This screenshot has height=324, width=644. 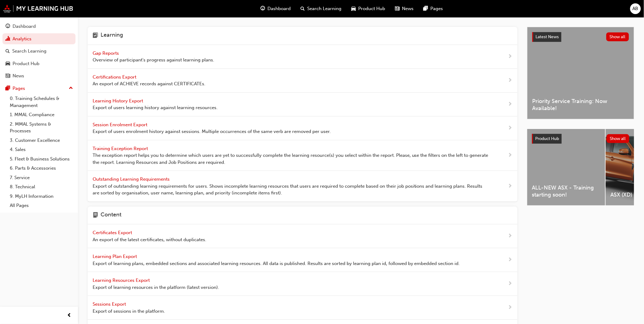 I want to click on a: 8. Technical, so click(x=42, y=186).